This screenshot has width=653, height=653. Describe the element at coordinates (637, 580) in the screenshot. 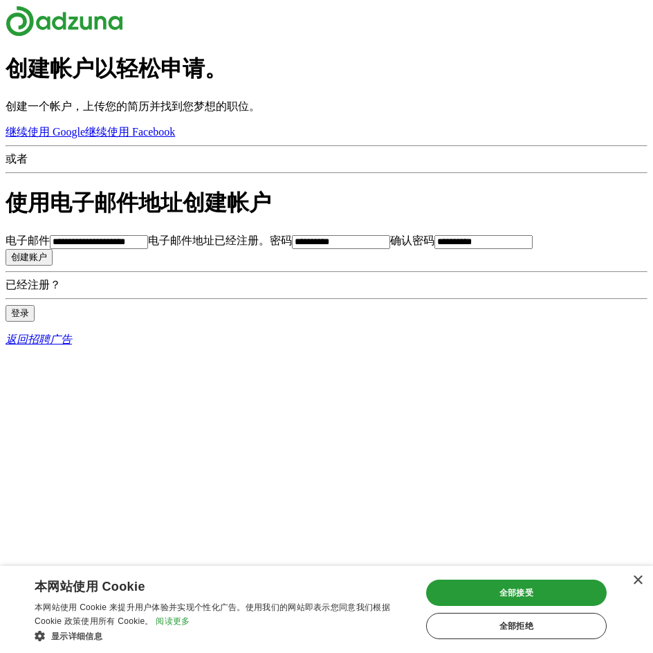

I see `div: 关闭` at that location.